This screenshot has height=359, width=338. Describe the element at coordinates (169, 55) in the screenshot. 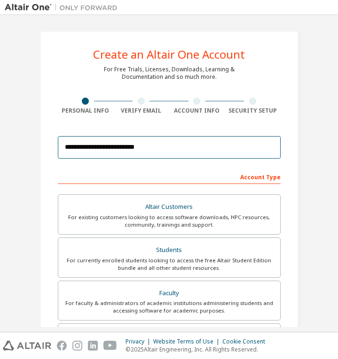

I see `div: Create an Altair One Account` at that location.